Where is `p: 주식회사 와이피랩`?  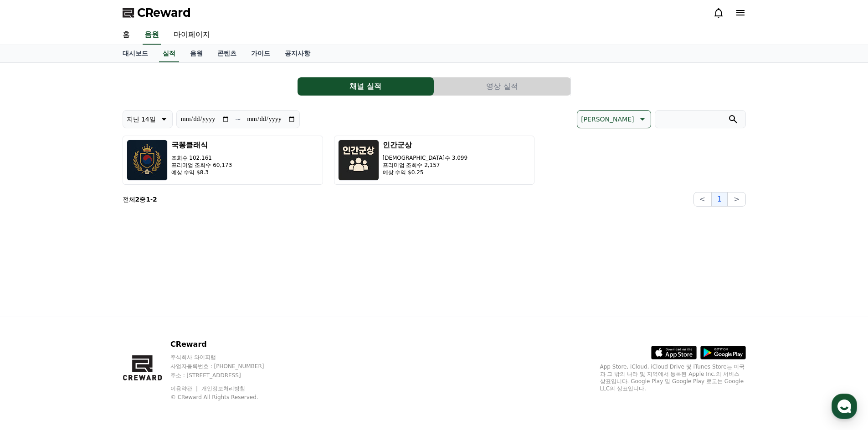 p: 주식회사 와이피랩 is located at coordinates (226, 358).